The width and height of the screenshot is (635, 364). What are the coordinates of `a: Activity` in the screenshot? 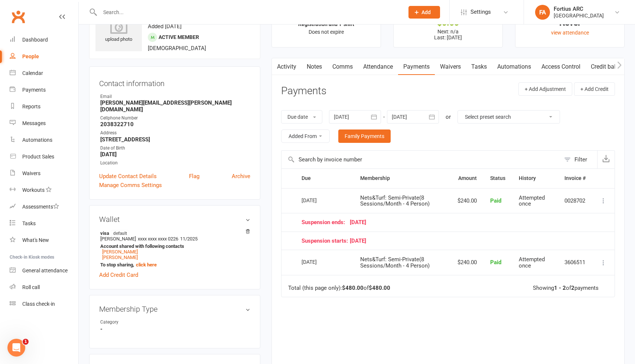 It's located at (287, 67).